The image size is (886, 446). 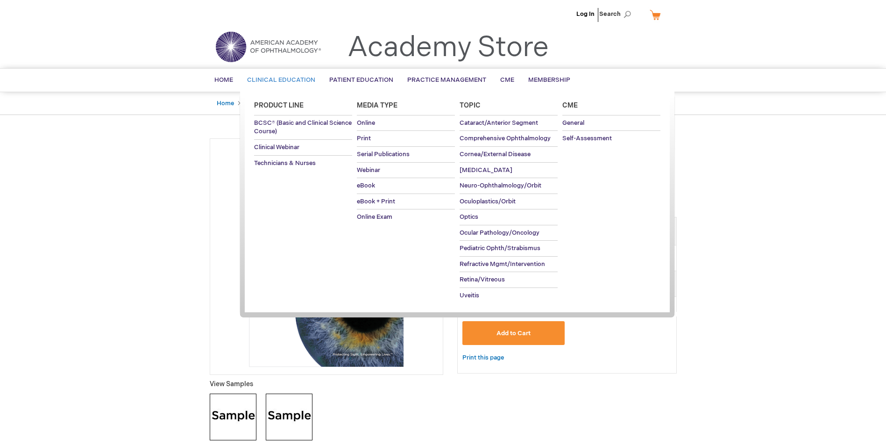 I want to click on p: View Samples, so click(x=327, y=384).